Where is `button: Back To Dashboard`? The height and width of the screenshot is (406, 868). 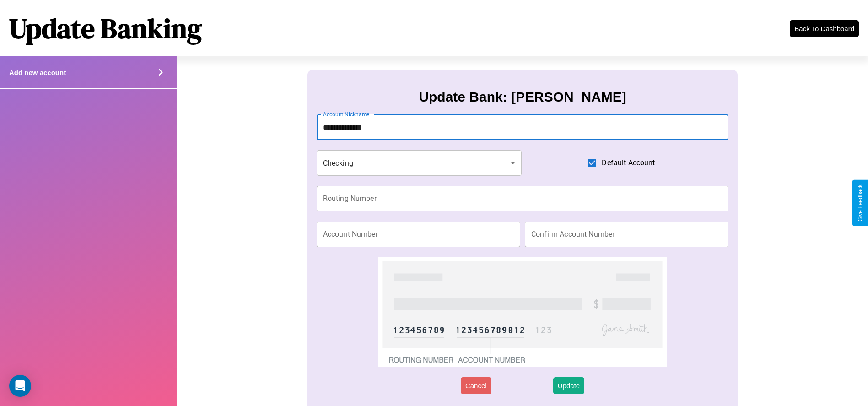
button: Back To Dashboard is located at coordinates (824, 28).